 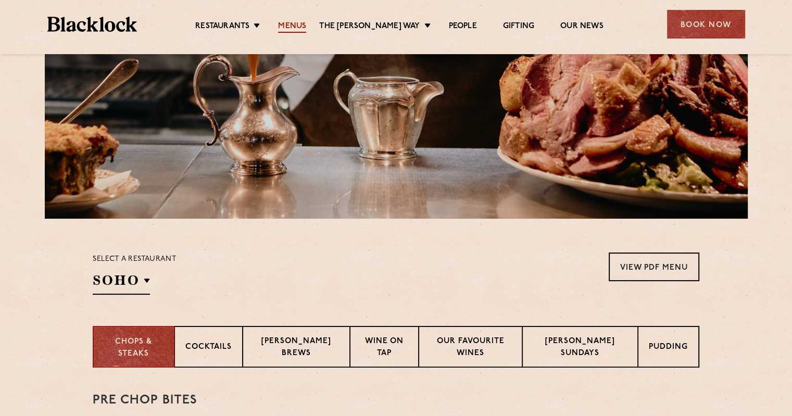 What do you see at coordinates (92, 24) in the screenshot?
I see `img: BL_Textured_Logo-footer-cropped.svg` at bounding box center [92, 24].